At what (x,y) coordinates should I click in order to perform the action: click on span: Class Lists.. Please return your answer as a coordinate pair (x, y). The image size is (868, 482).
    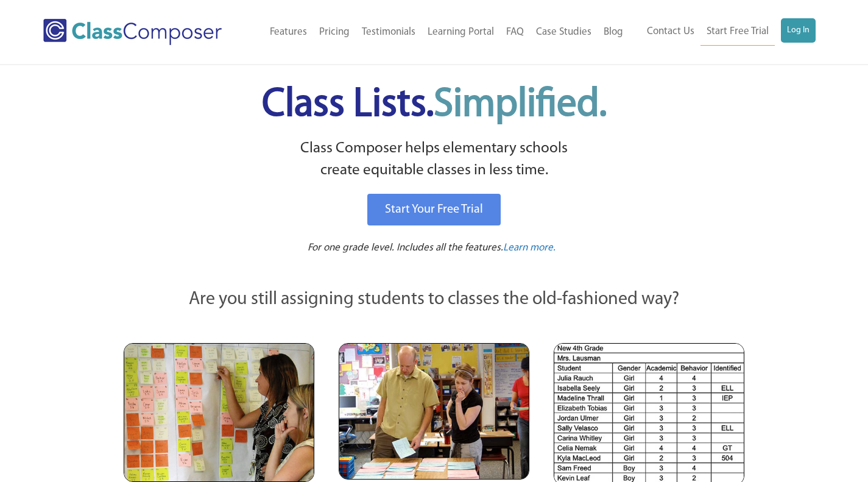
    Looking at the image, I should click on (434, 105).